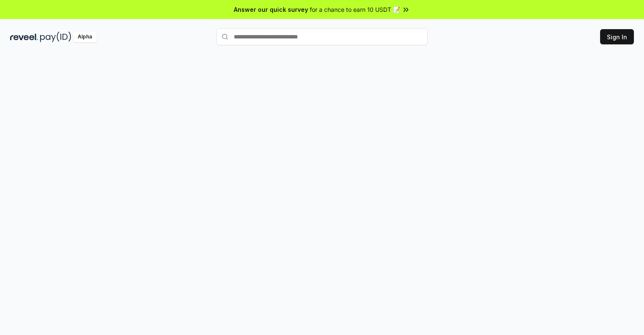 The height and width of the screenshot is (335, 644). What do you see at coordinates (24, 37) in the screenshot?
I see `img: reveel_dark` at bounding box center [24, 37].